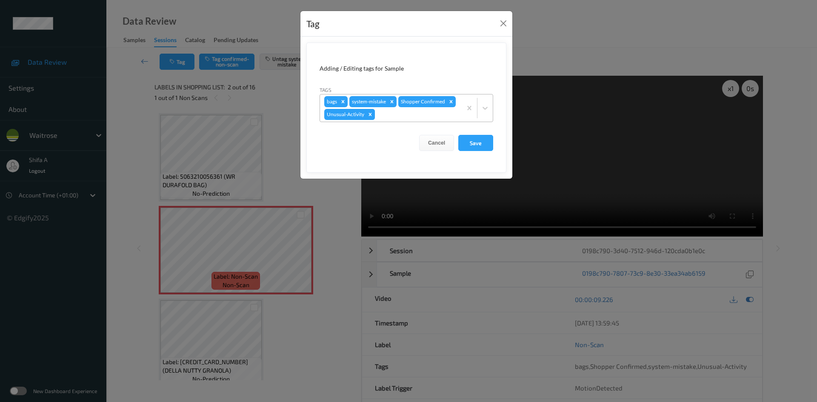 The width and height of the screenshot is (817, 402). What do you see at coordinates (325, 90) in the screenshot?
I see `label: Tags` at bounding box center [325, 90].